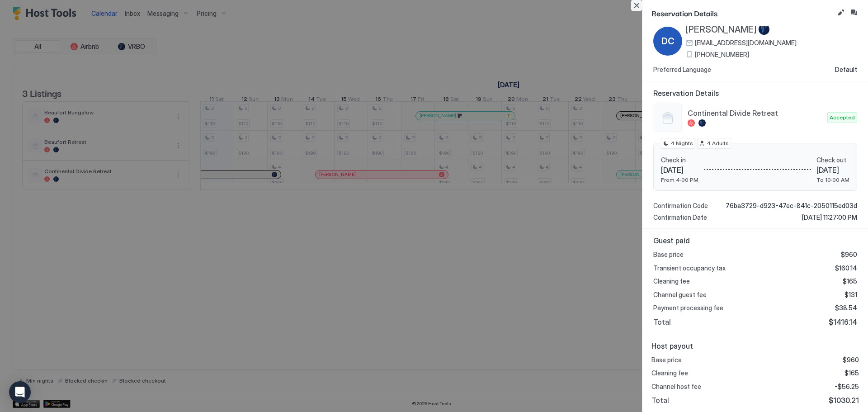  Describe the element at coordinates (683, 70) in the screenshot. I see `span: Preferred Language` at that location.